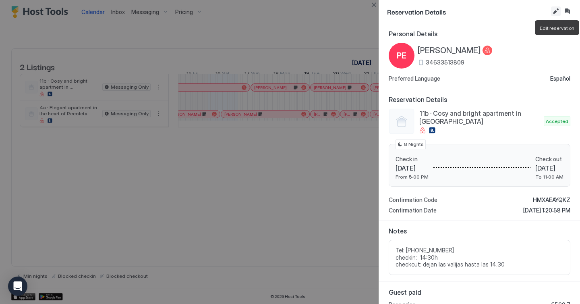  What do you see at coordinates (557, 121) in the screenshot?
I see `span: Accepted` at bounding box center [557, 121].